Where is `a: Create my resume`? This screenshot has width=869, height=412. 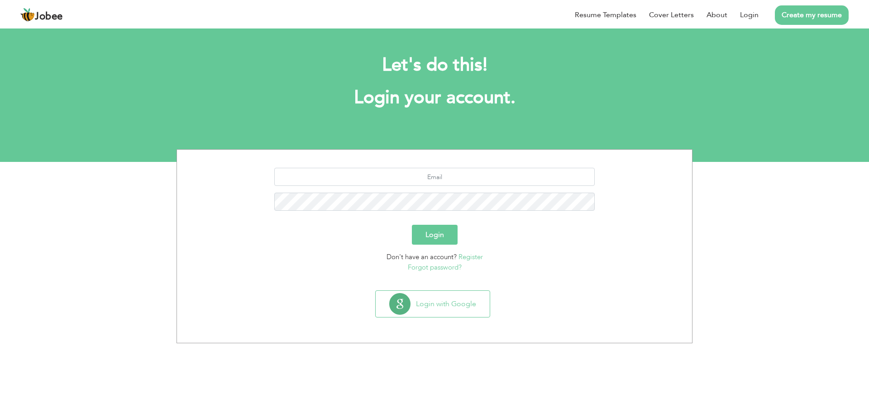 a: Create my resume is located at coordinates (811, 15).